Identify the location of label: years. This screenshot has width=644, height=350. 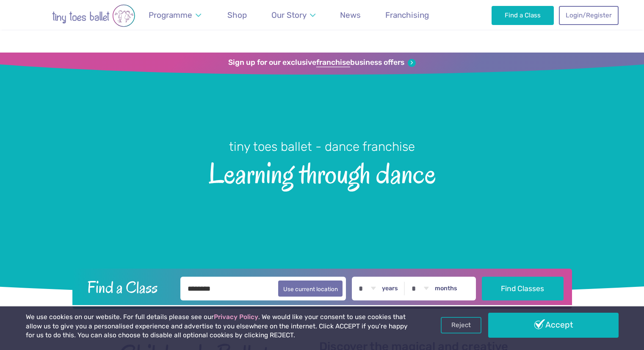
(390, 289).